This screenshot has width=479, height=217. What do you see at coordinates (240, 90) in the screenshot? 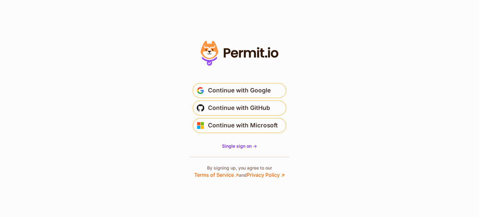
I see `button: Continue with Google` at bounding box center [240, 90].